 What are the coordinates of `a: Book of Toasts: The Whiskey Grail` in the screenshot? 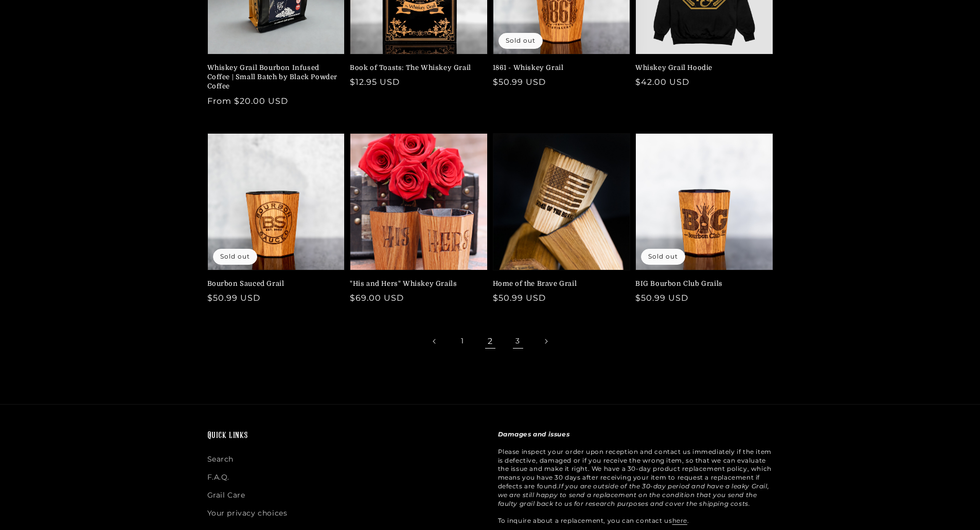 It's located at (415, 68).